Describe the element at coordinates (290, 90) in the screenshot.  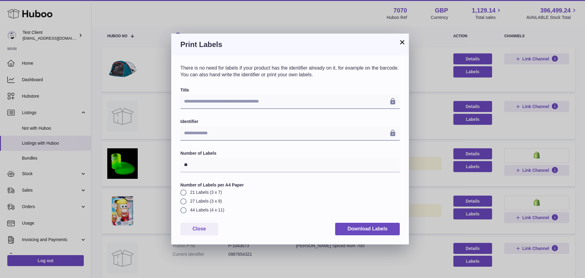
I see `label: Title` at that location.